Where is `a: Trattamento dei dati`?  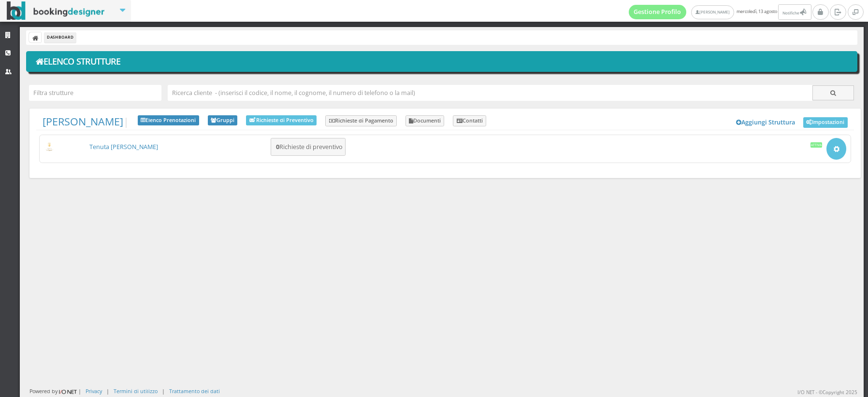 a: Trattamento dei dati is located at coordinates (194, 391).